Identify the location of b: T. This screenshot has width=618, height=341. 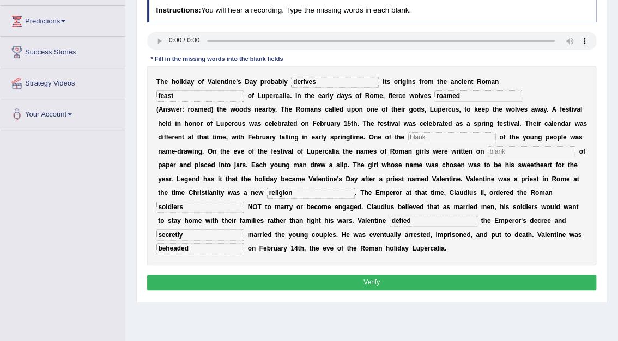
(282, 110).